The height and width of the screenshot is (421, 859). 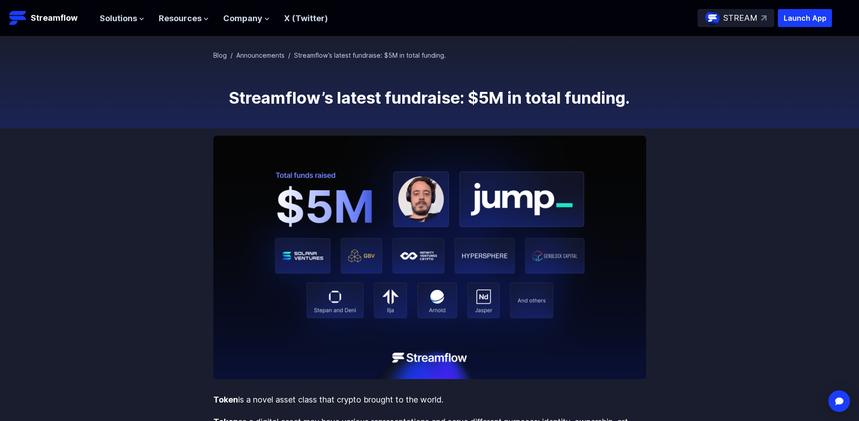 I want to click on a: Announcements, so click(x=260, y=55).